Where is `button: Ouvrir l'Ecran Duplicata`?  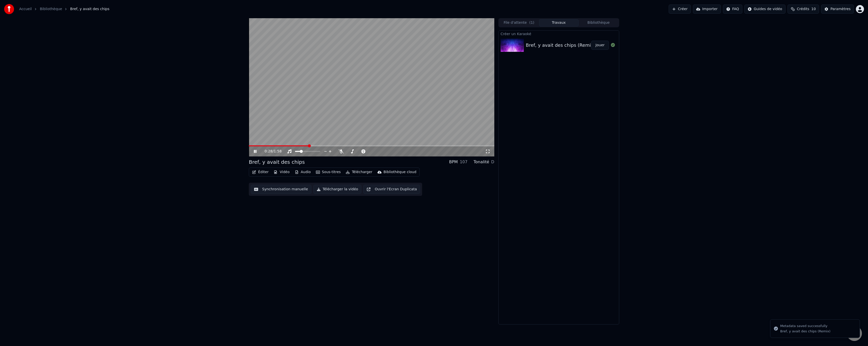
button: Ouvrir l'Ecran Duplicata is located at coordinates (392, 189).